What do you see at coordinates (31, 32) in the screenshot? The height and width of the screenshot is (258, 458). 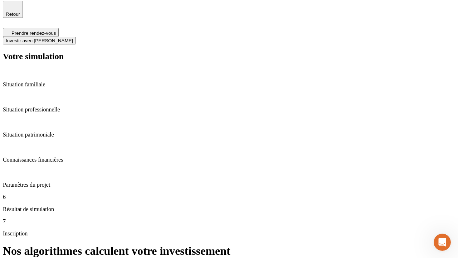 I see `button: Prendre rendez-vous` at bounding box center [31, 32].